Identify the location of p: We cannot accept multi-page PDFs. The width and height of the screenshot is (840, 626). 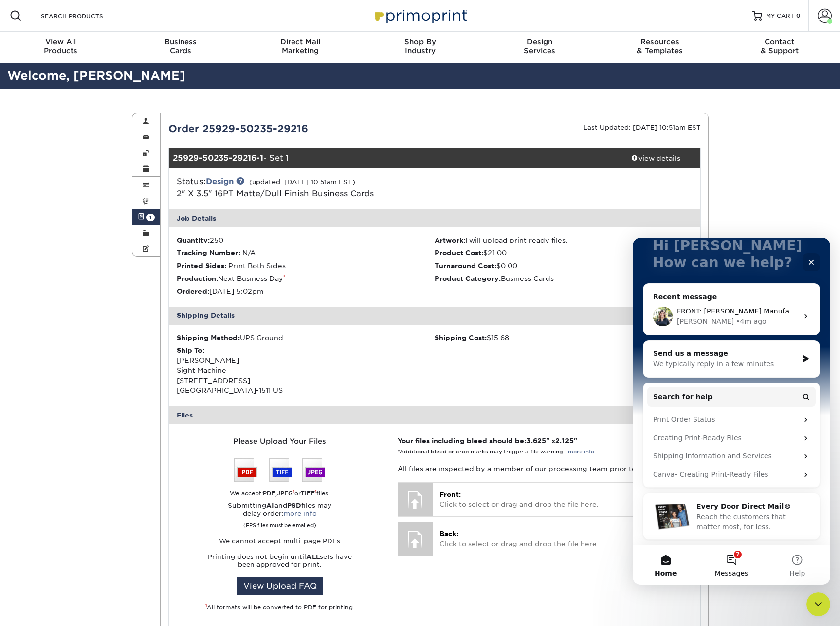
(280, 541).